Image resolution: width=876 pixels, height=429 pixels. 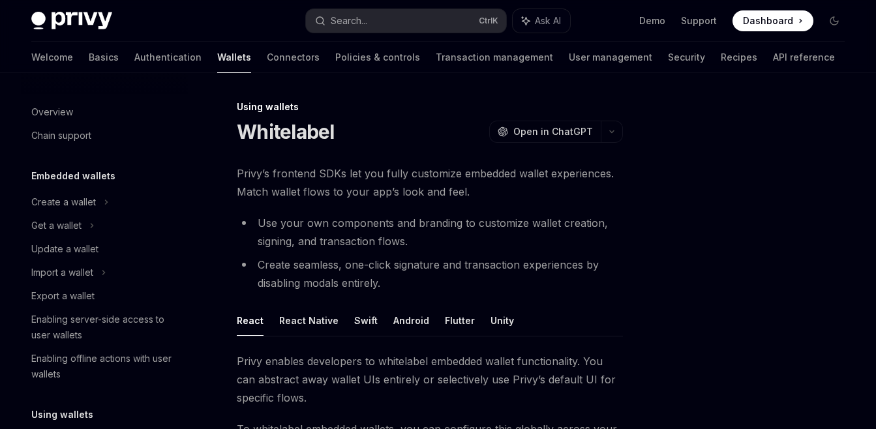 What do you see at coordinates (699, 21) in the screenshot?
I see `a: Support` at bounding box center [699, 21].